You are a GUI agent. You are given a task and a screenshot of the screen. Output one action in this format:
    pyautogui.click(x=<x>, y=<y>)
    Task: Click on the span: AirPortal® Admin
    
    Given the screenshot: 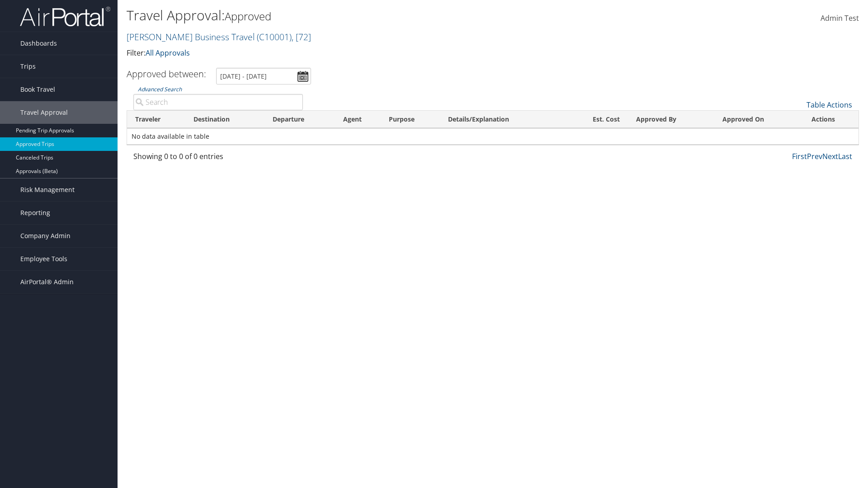 What is the action you would take?
    pyautogui.click(x=47, y=282)
    